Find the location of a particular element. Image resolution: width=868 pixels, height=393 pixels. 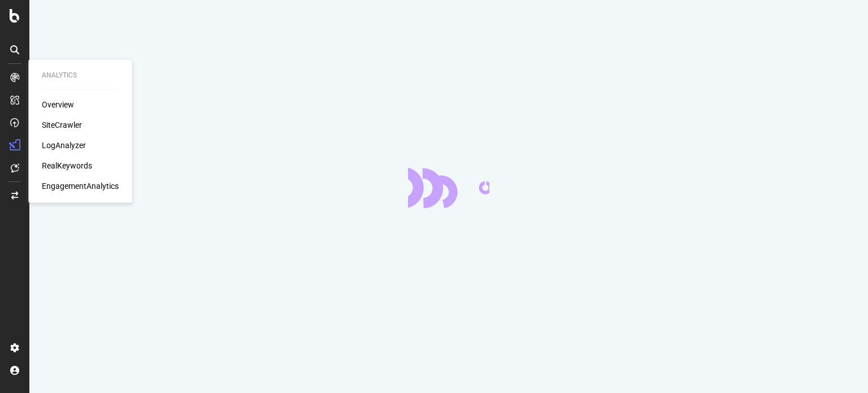

a: SiteCrawler is located at coordinates (61, 125).